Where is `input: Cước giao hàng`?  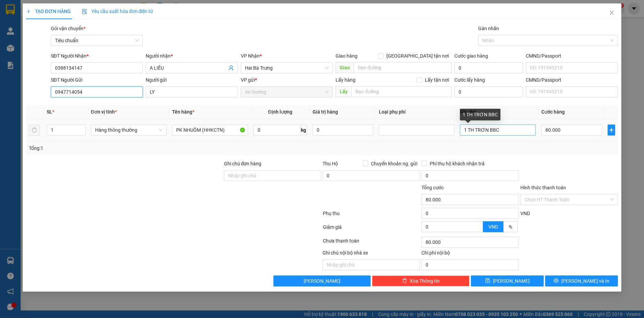 input: Cước giao hàng is located at coordinates (489, 68).